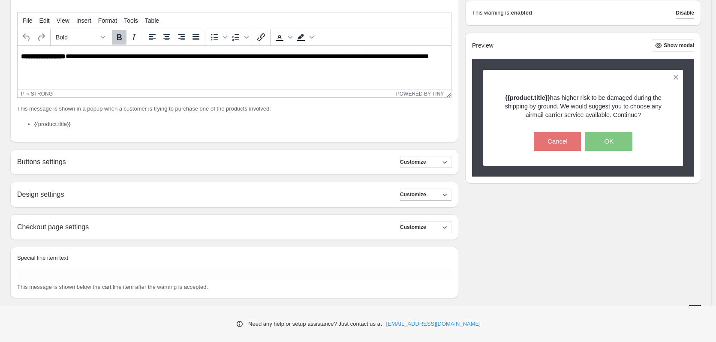 The image size is (716, 342). What do you see at coordinates (27, 21) in the screenshot?
I see `span: File` at bounding box center [27, 21].